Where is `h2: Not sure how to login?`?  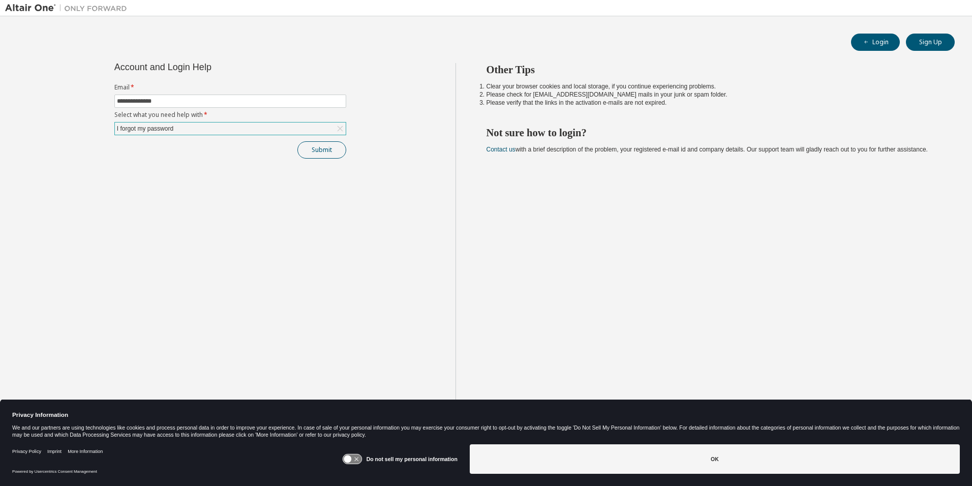 h2: Not sure how to login? is located at coordinates (711, 133).